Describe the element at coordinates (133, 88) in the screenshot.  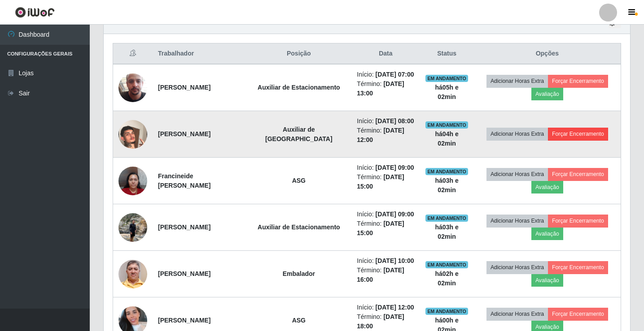
I see `img: 1745843945427.jpeg` at that location.